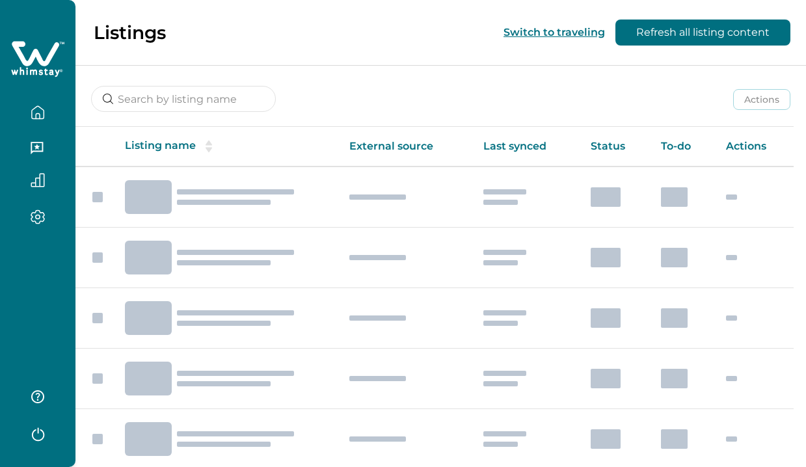 This screenshot has height=467, width=806. What do you see at coordinates (209, 146) in the screenshot?
I see `button: sorting` at bounding box center [209, 146].